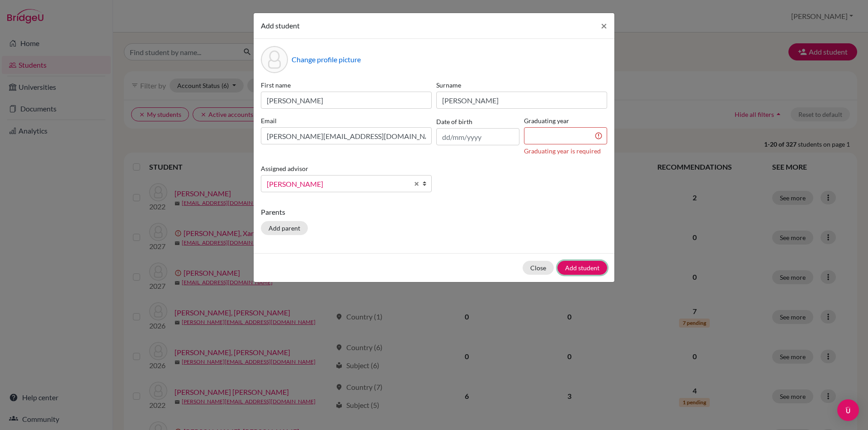 The width and height of the screenshot is (868, 430). I want to click on button: Add student, so click(582, 268).